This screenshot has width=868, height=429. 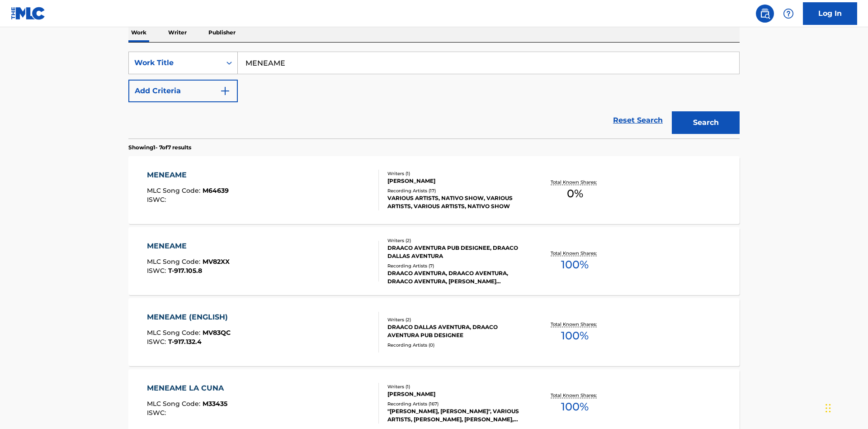 What do you see at coordinates (846, 407) in the screenshot?
I see `div: Chat Widget` at bounding box center [846, 407].